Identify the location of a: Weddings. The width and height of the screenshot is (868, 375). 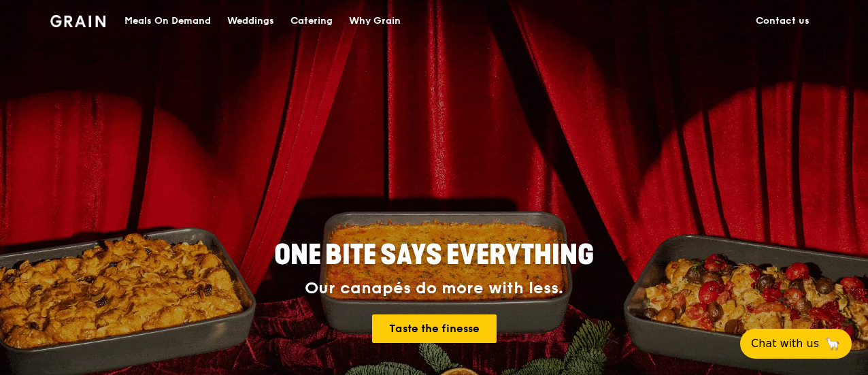
(250, 21).